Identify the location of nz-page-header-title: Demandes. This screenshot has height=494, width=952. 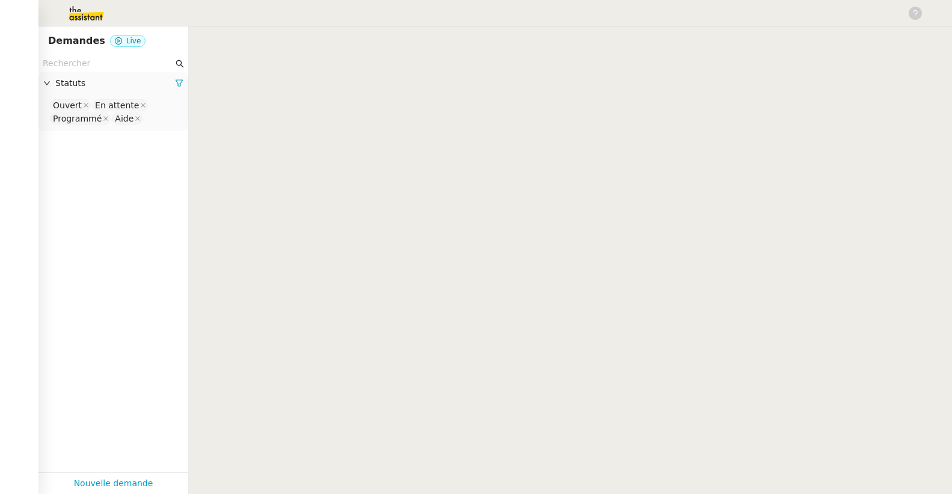
(76, 41).